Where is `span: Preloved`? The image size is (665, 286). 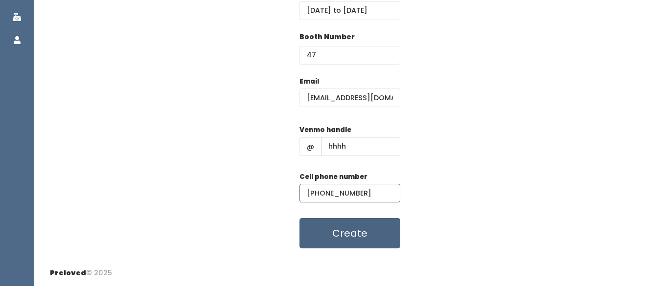
span: Preloved is located at coordinates (68, 273).